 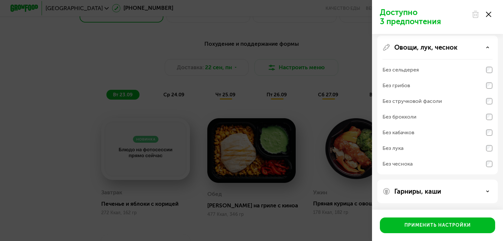 What do you see at coordinates (400, 70) in the screenshot?
I see `div: Без сельдерея` at bounding box center [400, 70].